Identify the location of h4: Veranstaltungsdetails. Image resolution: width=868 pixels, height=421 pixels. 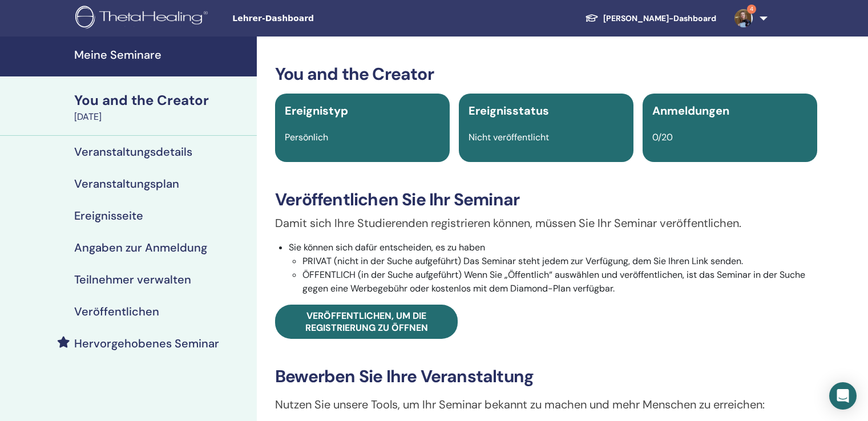
(133, 152).